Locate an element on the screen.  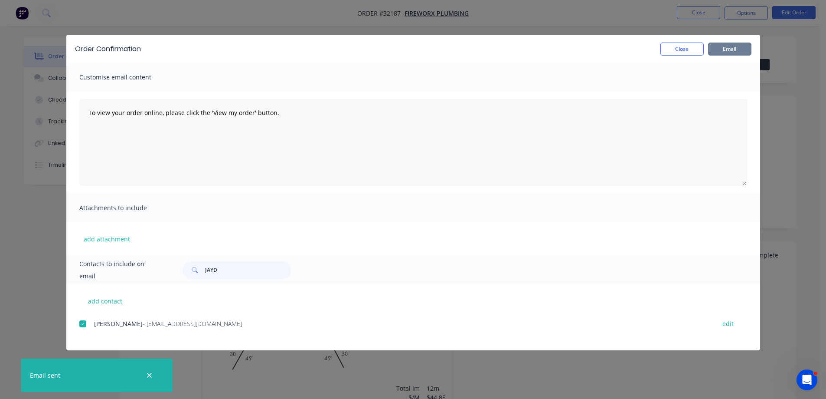
button: Email is located at coordinates (730, 49).